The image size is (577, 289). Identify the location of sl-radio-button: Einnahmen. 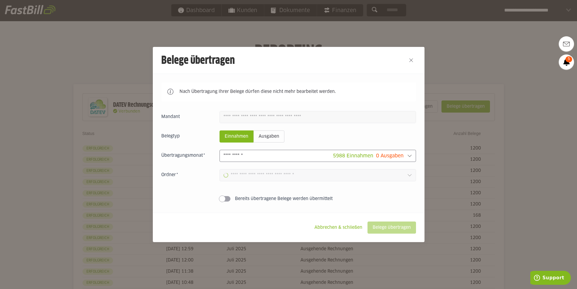
(236, 137).